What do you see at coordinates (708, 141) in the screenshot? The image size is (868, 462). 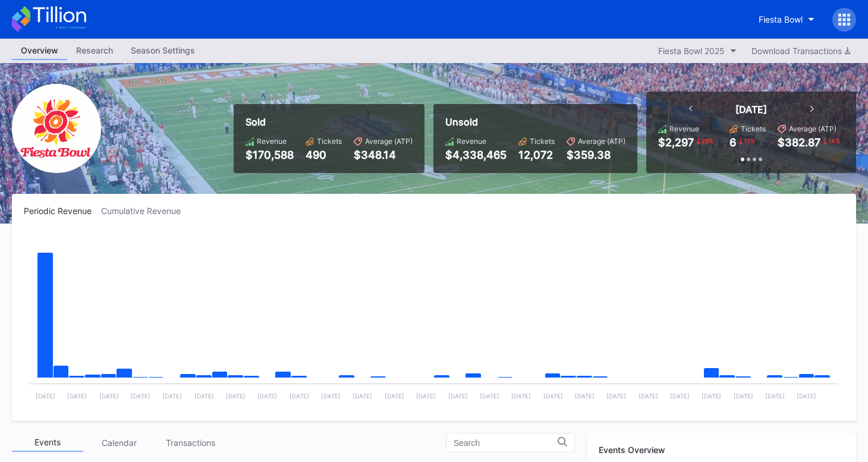 I see `div: 26 %` at bounding box center [708, 141].